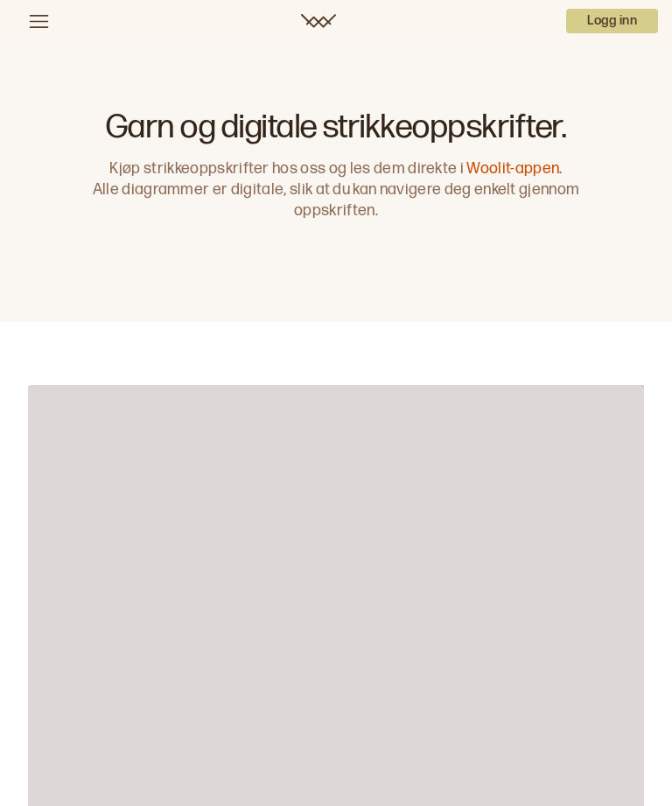 The height and width of the screenshot is (806, 672). What do you see at coordinates (612, 21) in the screenshot?
I see `button: User dropdown` at bounding box center [612, 21].